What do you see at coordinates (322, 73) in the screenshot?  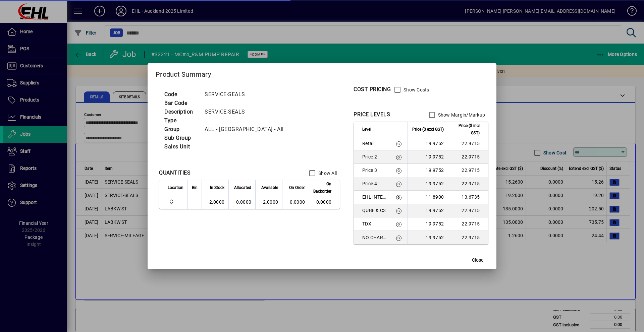 I see `h2: Product Summary` at bounding box center [322, 73].